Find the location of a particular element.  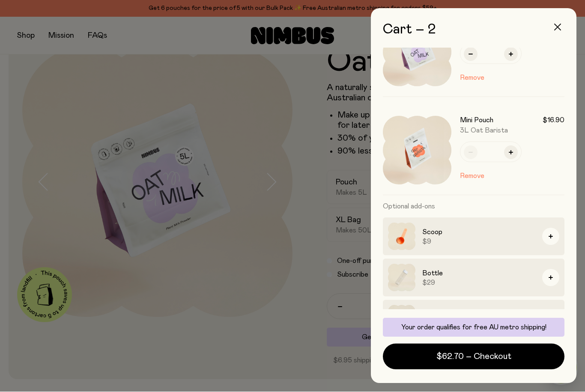

span: $29 is located at coordinates (479, 283).